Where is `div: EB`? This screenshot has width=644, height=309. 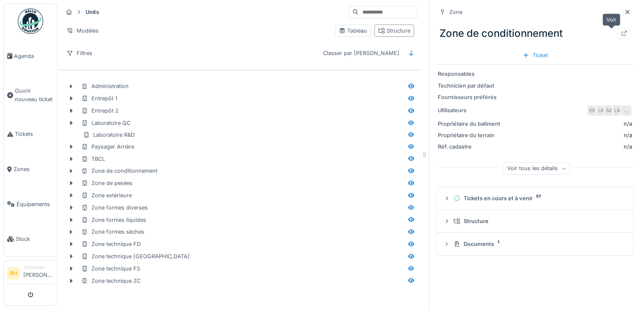 div: EB is located at coordinates (592, 111).